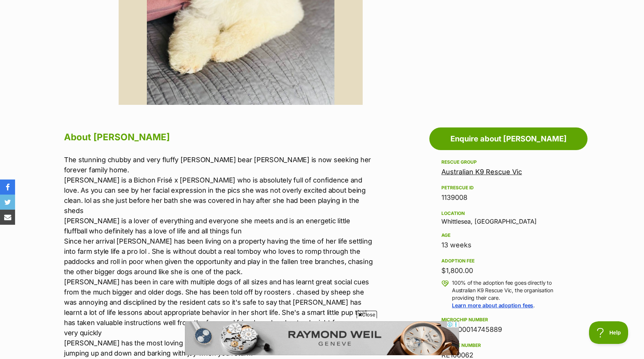  Describe the element at coordinates (509, 213) in the screenshot. I see `div: Location` at that location.